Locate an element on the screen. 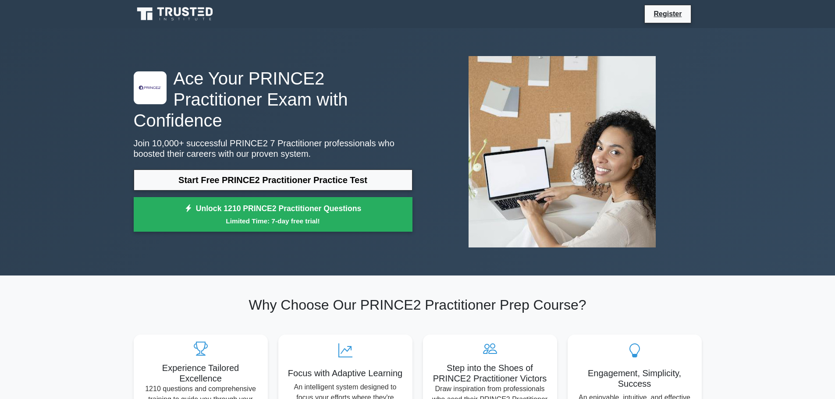  h1: Ace Your PRINCE2 Practitioner Exam with Confidence is located at coordinates (273, 99).